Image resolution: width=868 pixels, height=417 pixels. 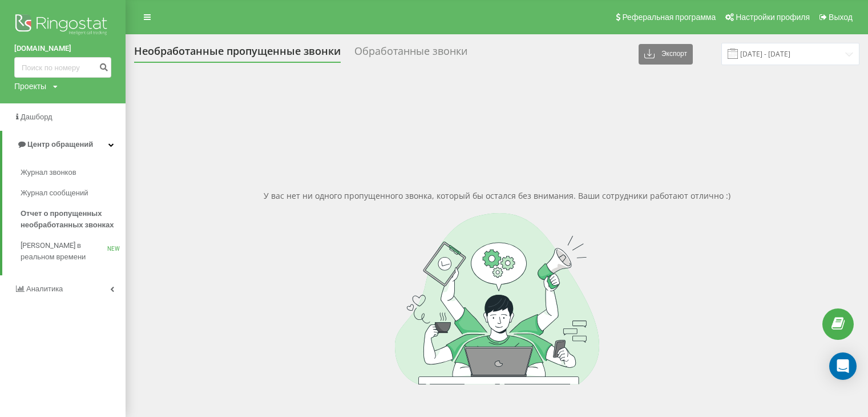 What do you see at coordinates (843, 366) in the screenshot?
I see `div: Open Intercom Messenger` at bounding box center [843, 366].